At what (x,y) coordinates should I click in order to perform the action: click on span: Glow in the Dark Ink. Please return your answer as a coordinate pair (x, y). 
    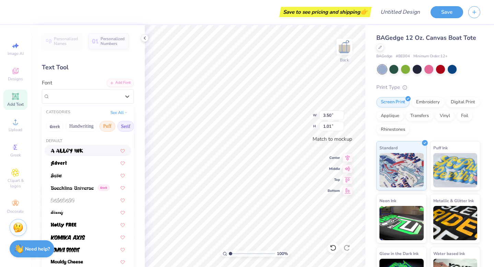
    Looking at the image, I should click on (399, 253).